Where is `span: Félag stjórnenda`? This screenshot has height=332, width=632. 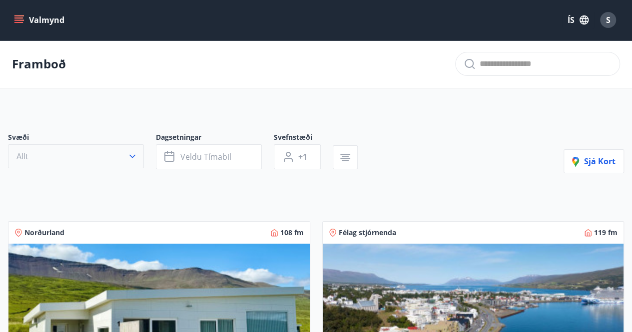 span: Félag stjórnenda is located at coordinates (367, 233).